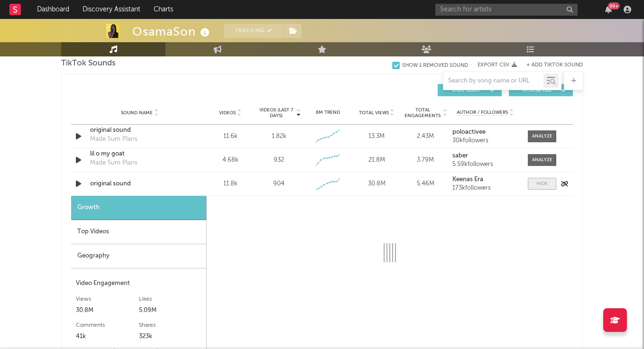 The height and width of the screenshot is (349, 644). I want to click on div: 5.46M, so click(425, 184).